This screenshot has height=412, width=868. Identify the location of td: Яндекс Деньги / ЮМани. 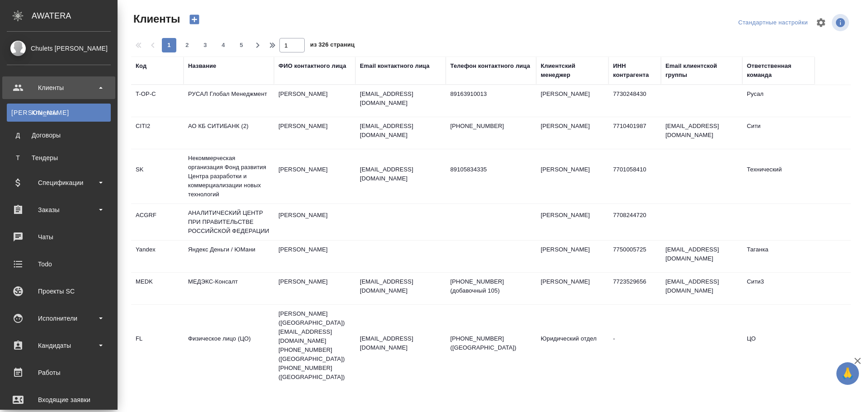
(229, 257).